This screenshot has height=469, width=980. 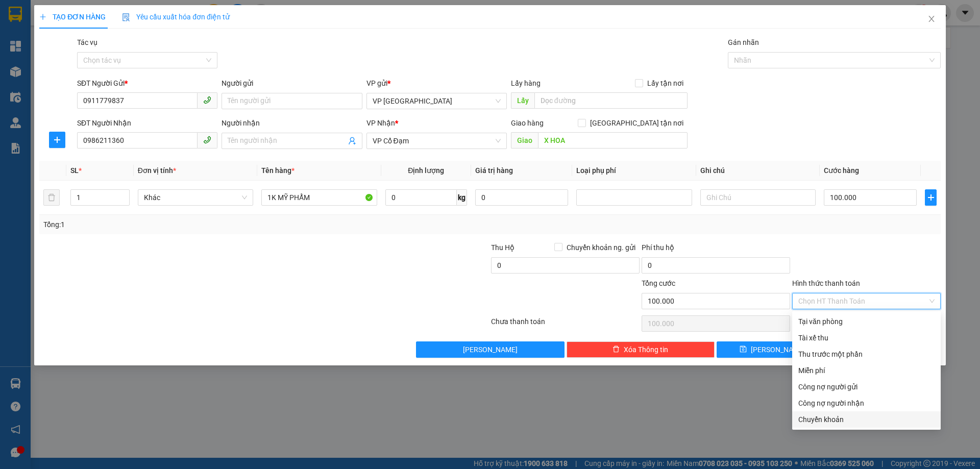 I want to click on span: Tên hàng, so click(x=277, y=171).